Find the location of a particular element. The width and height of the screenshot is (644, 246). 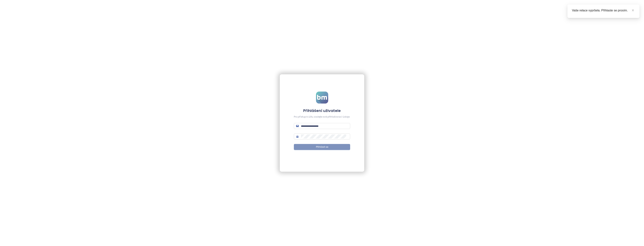

span: Přihlásit se is located at coordinates (322, 147).